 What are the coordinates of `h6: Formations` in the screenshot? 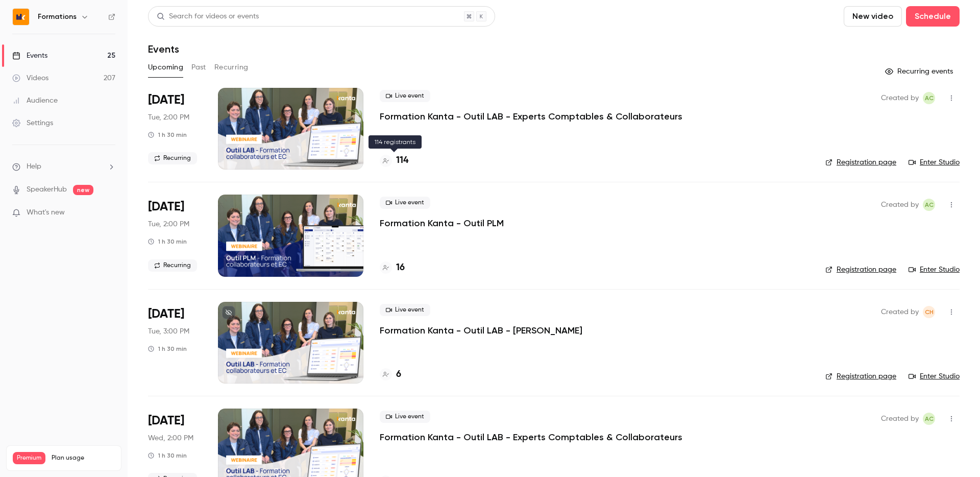 It's located at (57, 17).